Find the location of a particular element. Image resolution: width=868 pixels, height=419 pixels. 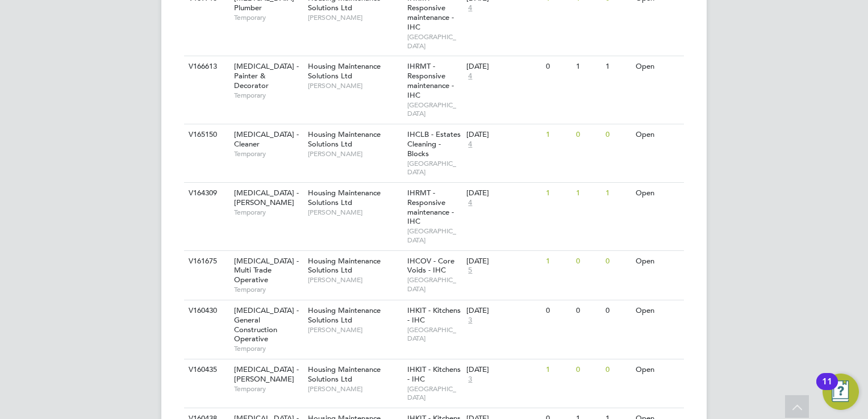

div: V161675 is located at coordinates (205, 261).